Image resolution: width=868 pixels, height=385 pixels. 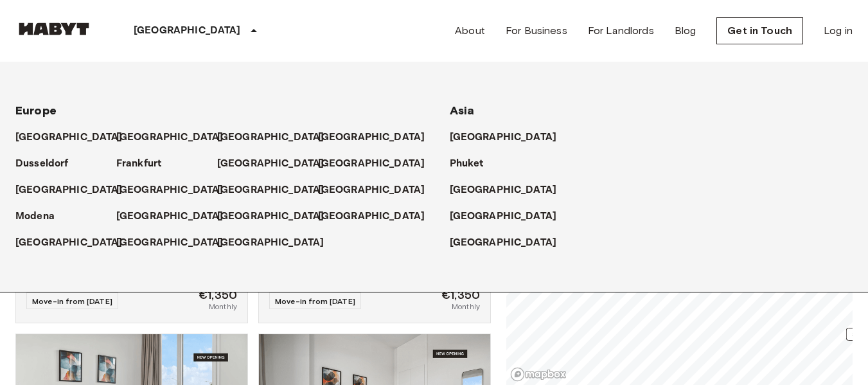 What do you see at coordinates (42, 164) in the screenshot?
I see `p: Dusseldorf` at bounding box center [42, 164].